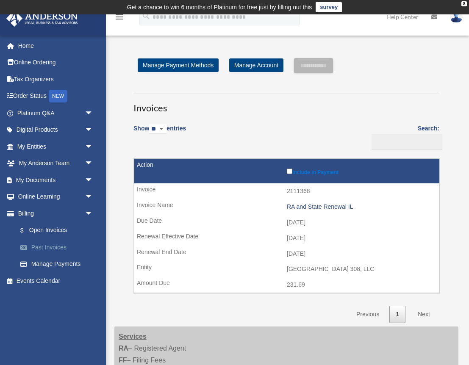 This screenshot has width=469, height=365. Describe the element at coordinates (56, 180) in the screenshot. I see `a: My Documentsarrow_drop_down` at that location.